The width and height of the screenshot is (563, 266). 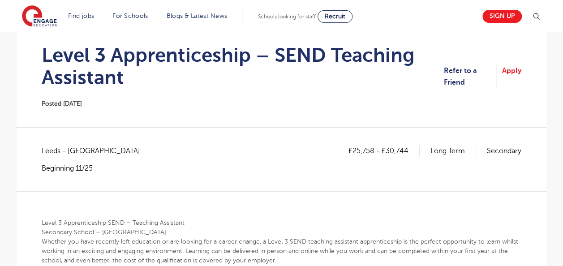 I want to click on a: Find jobs, so click(x=81, y=16).